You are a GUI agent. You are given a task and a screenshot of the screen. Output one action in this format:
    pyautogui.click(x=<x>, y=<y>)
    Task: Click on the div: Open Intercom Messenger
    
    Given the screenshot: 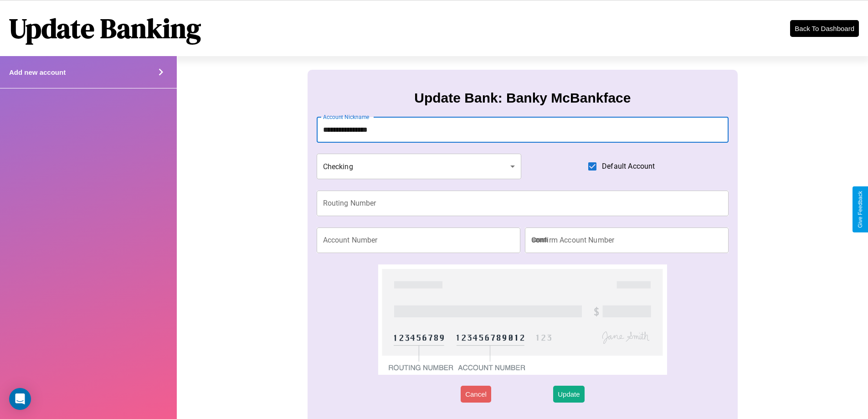 What is the action you would take?
    pyautogui.click(x=20, y=399)
    